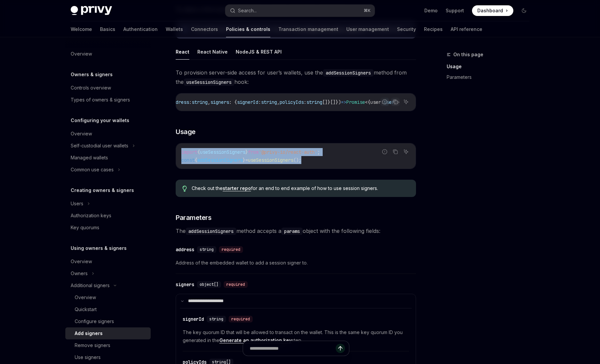 The image size is (600, 364). What do you see at coordinates (90, 285) in the screenshot?
I see `div: Additional signers` at bounding box center [90, 285].